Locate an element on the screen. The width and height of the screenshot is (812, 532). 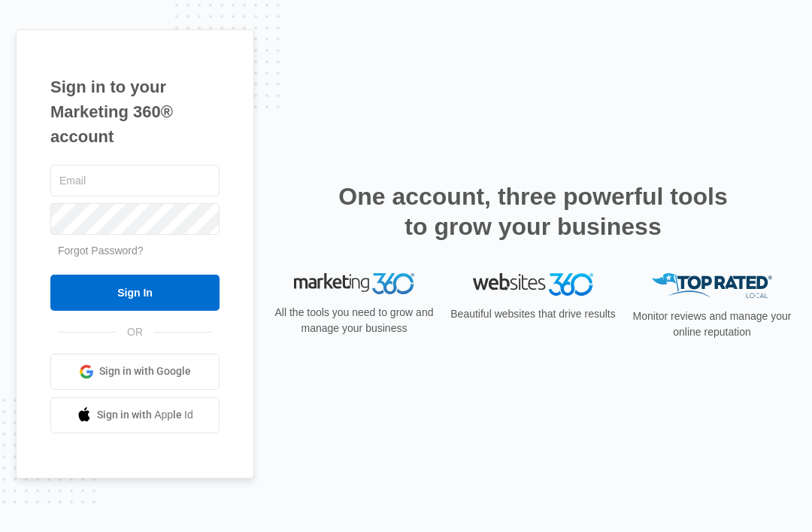
img: Websites 360 is located at coordinates (534, 284).